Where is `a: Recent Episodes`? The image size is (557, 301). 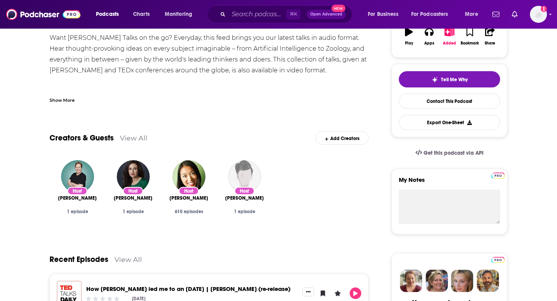 a: Recent Episodes is located at coordinates (79, 259).